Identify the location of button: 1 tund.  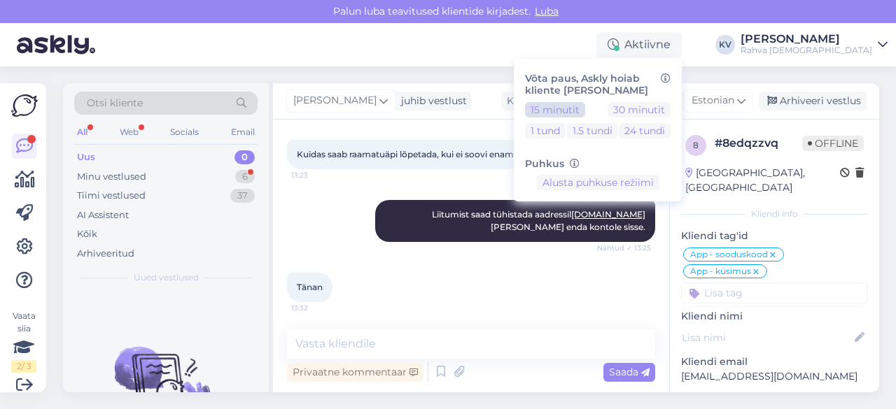
(545, 131).